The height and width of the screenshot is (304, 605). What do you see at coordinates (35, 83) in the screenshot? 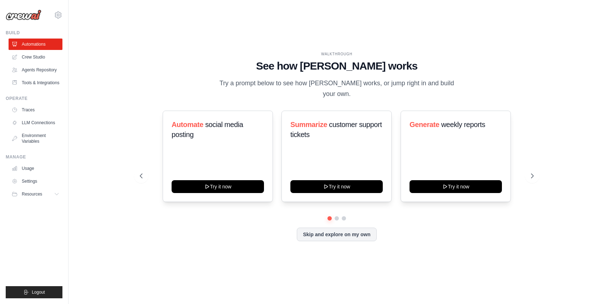
I see `a: Tools & Integrations` at bounding box center [35, 83].